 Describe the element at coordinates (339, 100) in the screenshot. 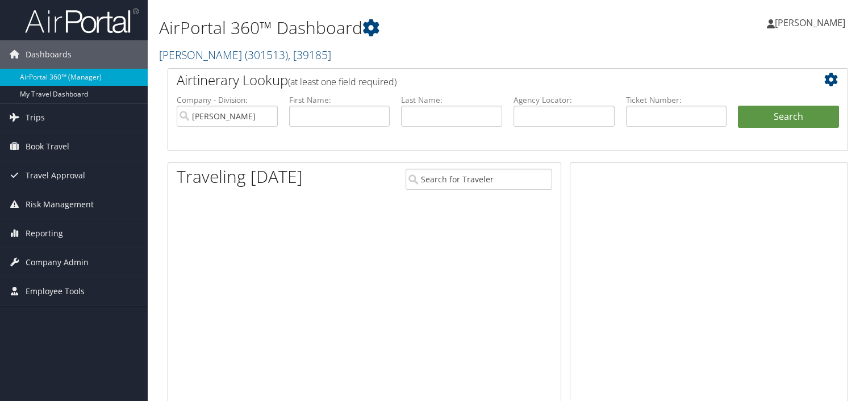

I see `label: First Name:` at that location.